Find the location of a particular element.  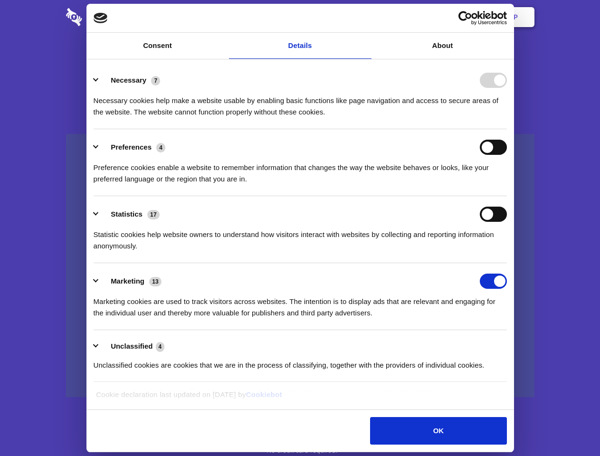

label: Statistics is located at coordinates (126, 214).